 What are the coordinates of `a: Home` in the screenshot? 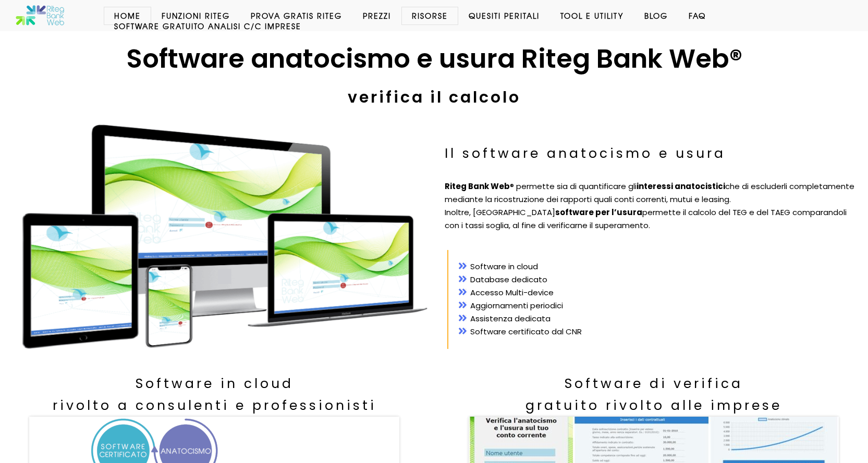 It's located at (127, 15).